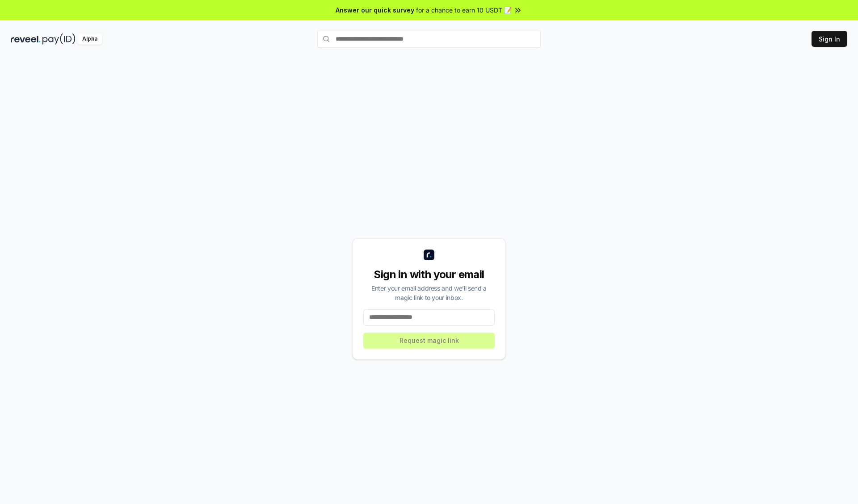 Image resolution: width=858 pixels, height=504 pixels. I want to click on span: Answer our quick survey, so click(375, 10).